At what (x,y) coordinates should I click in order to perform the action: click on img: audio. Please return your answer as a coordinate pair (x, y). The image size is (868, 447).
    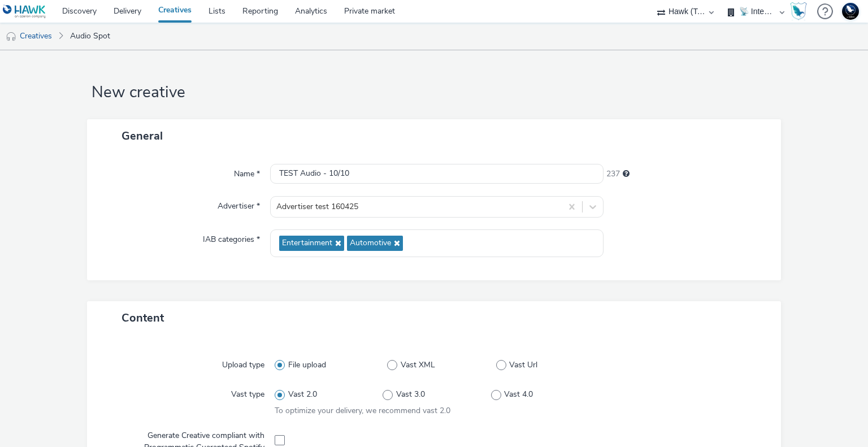
    Looking at the image, I should click on (11, 37).